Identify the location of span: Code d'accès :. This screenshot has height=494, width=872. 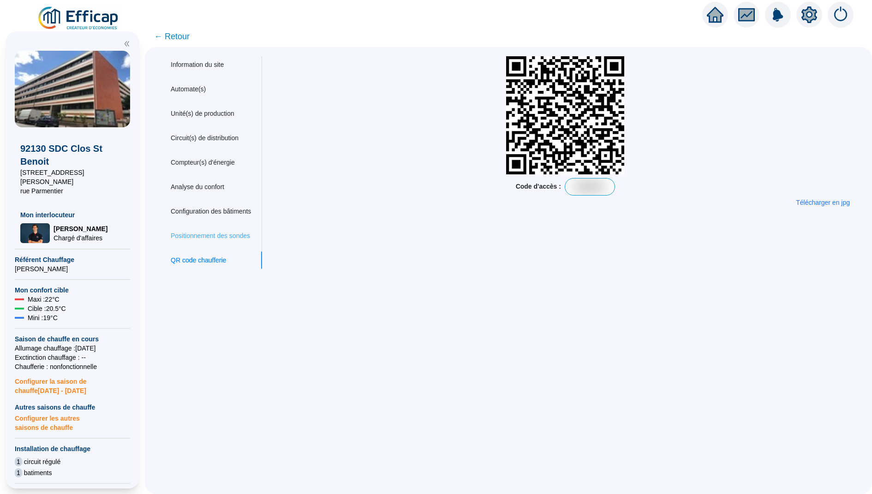
(538, 186).